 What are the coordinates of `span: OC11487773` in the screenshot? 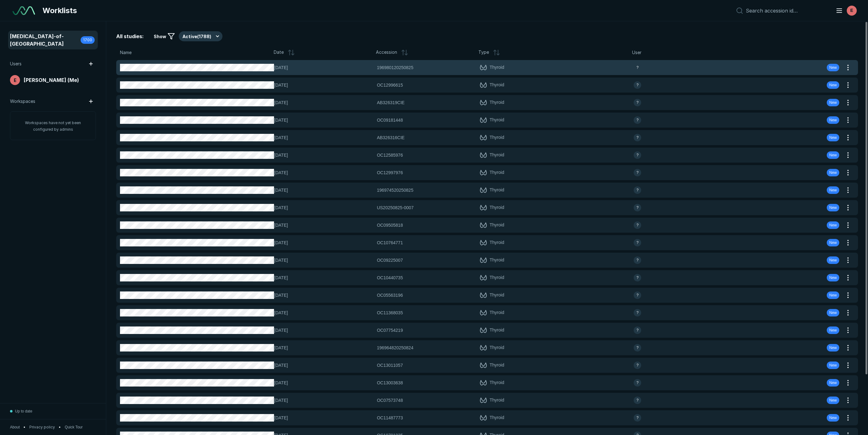 It's located at (390, 417).